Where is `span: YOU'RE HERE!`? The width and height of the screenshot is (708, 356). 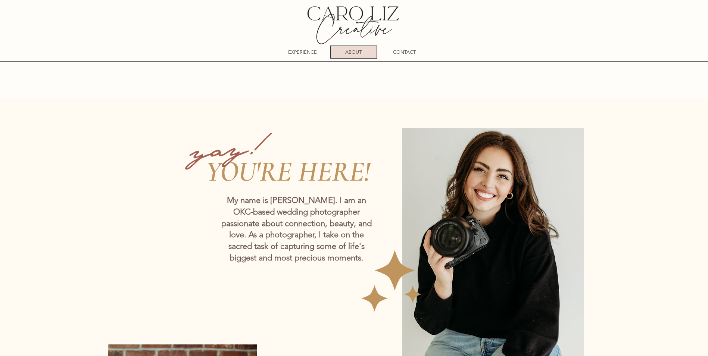
span: YOU'RE HERE! is located at coordinates (288, 172).